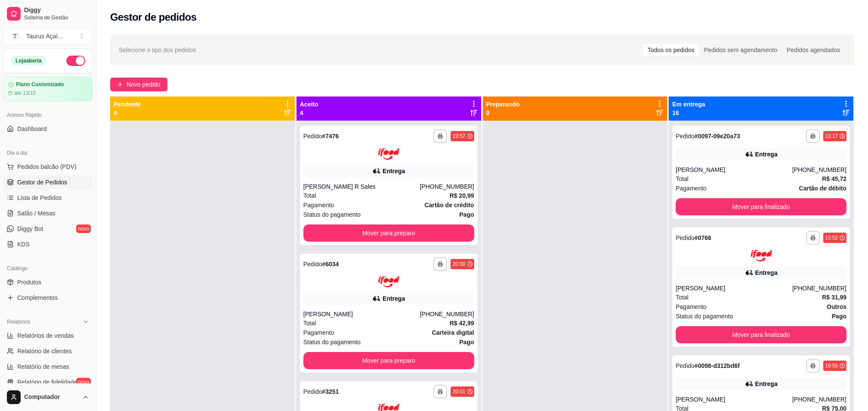  What do you see at coordinates (330, 264) in the screenshot?
I see `strong: # 6034` at bounding box center [330, 264].